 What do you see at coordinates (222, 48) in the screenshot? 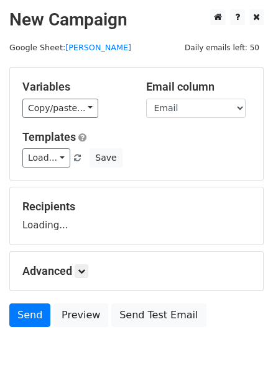
I see `span: Daily emails left: 50` at bounding box center [222, 48].